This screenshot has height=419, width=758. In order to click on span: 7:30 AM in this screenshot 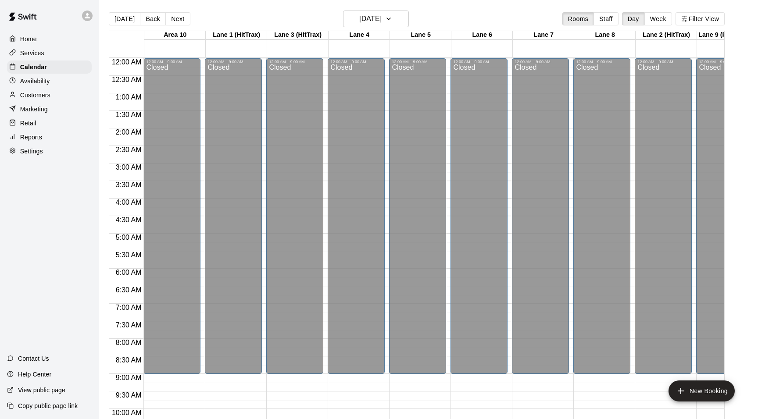, I will do `click(129, 325)`.